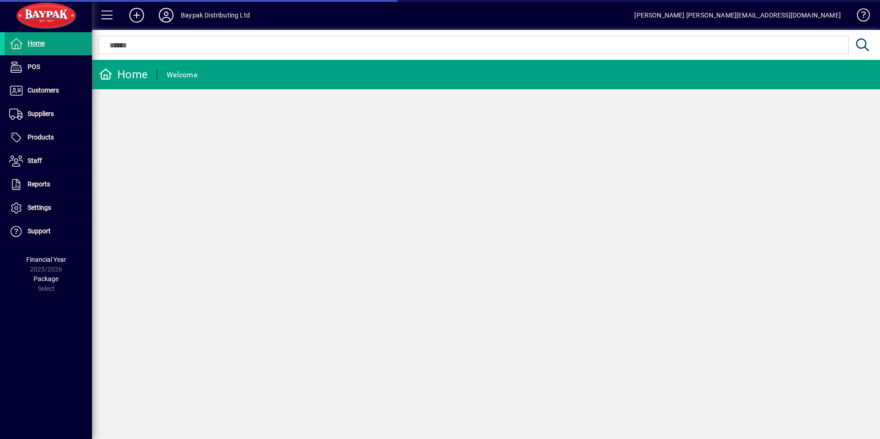  Describe the element at coordinates (48, 114) in the screenshot. I see `a: Suppliers` at that location.